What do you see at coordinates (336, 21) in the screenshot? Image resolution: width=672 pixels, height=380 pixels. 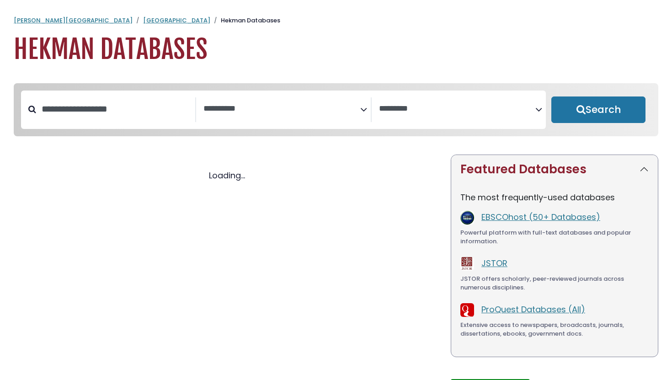 I see `nav: breadcrumb` at bounding box center [336, 21].